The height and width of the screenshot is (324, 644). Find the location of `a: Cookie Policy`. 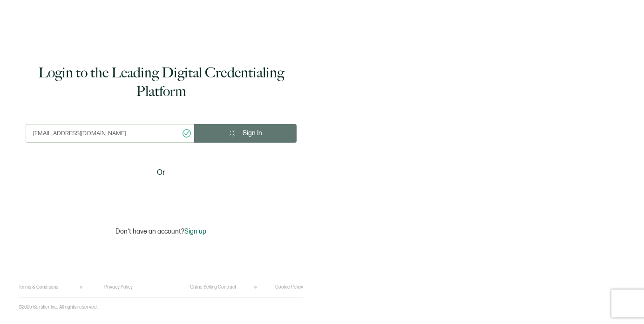

a: Cookie Policy is located at coordinates (289, 287).